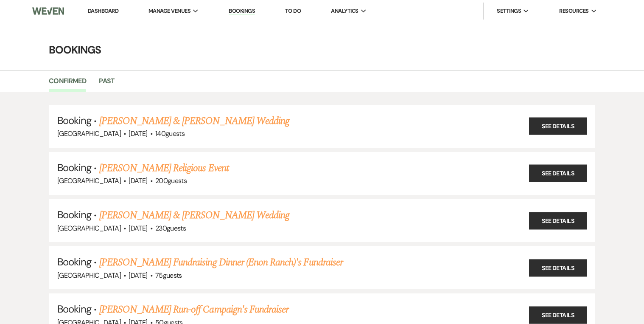 Image resolution: width=644 pixels, height=324 pixels. Describe the element at coordinates (103, 11) in the screenshot. I see `a: Dashboard` at that location.